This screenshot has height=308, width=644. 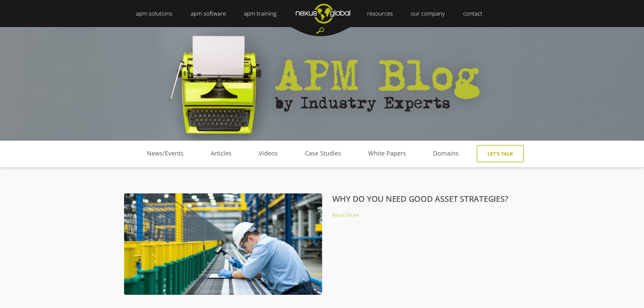 I want to click on a: Read More, so click(x=346, y=215).